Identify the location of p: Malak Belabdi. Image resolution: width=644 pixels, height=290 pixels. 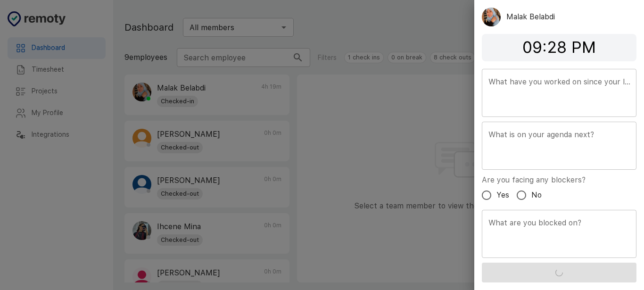
(530, 17).